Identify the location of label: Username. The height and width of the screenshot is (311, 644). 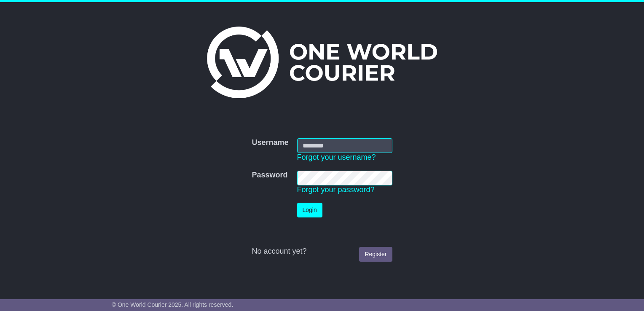
(270, 143).